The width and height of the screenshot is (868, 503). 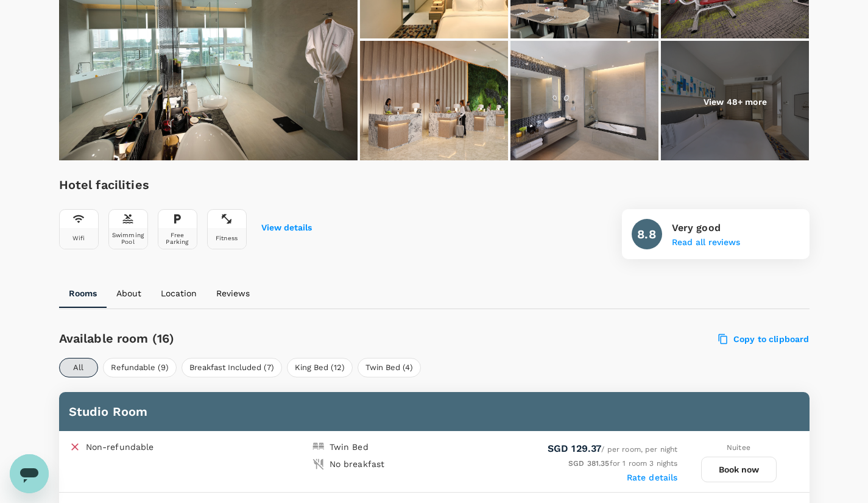 I want to click on img: Capri JBBRDeluxe Bedroom, so click(x=734, y=102).